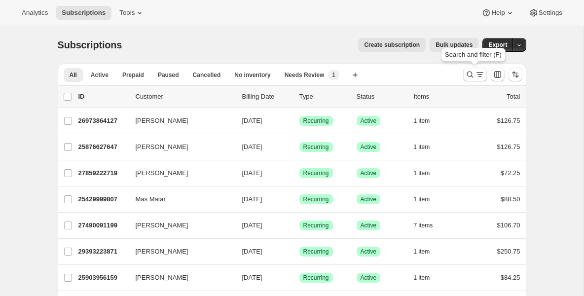 The height and width of the screenshot is (296, 584). What do you see at coordinates (508, 251) in the screenshot?
I see `span: $250.75` at bounding box center [508, 251].